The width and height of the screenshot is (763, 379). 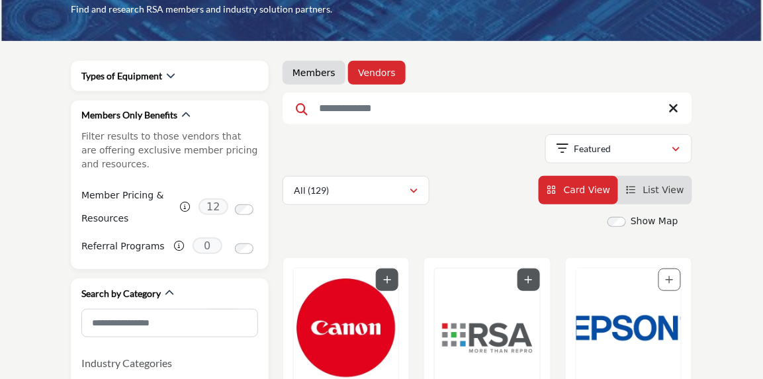 What do you see at coordinates (578, 190) in the screenshot?
I see `li: Card View` at bounding box center [578, 190].